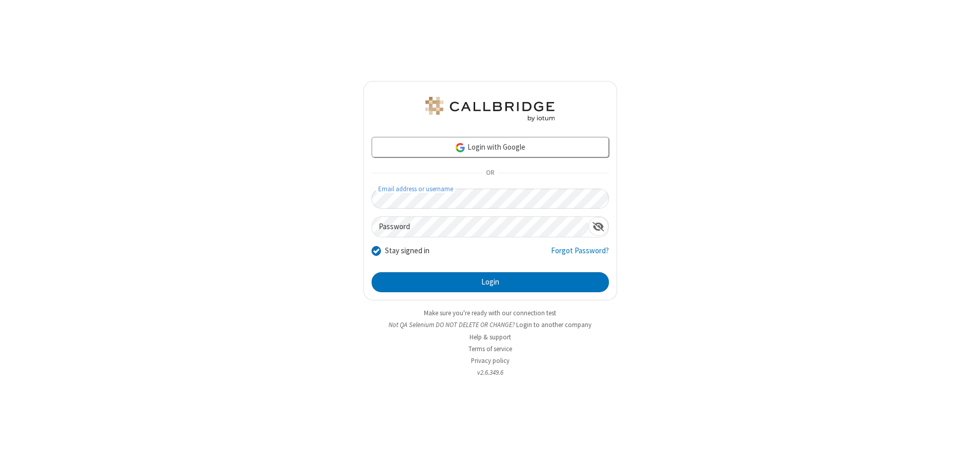  What do you see at coordinates (490, 312) in the screenshot?
I see `a: Make sure you're ready with our connection test` at bounding box center [490, 312].